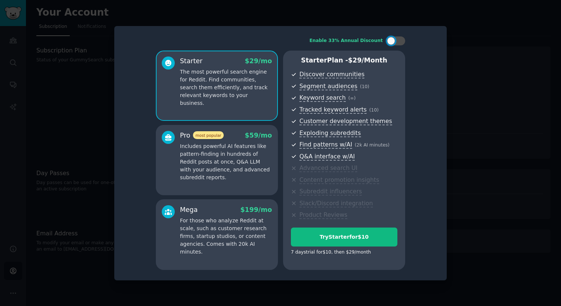 This screenshot has width=561, height=306. Describe the element at coordinates (189, 209) in the screenshot. I see `div: Mega` at that location.